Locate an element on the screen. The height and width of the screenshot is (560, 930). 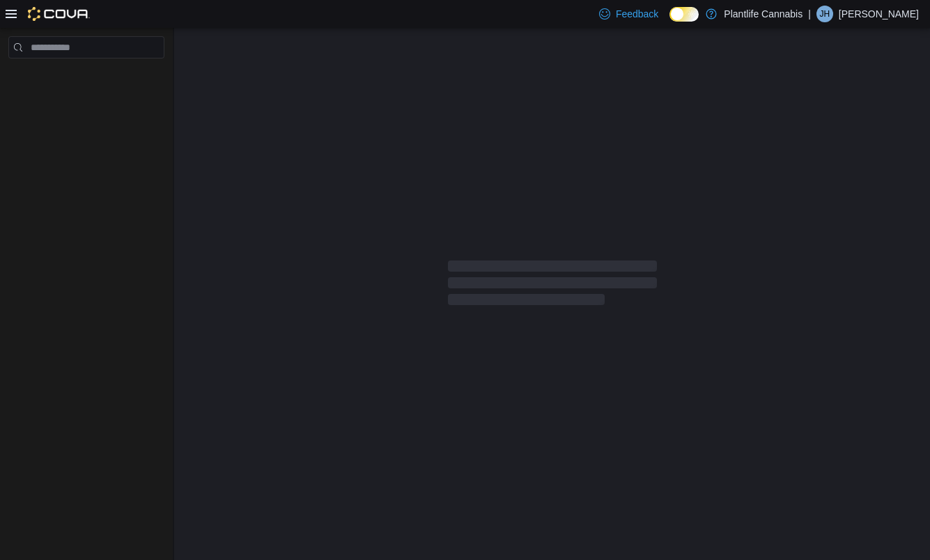
span: Feedback is located at coordinates (637, 14).